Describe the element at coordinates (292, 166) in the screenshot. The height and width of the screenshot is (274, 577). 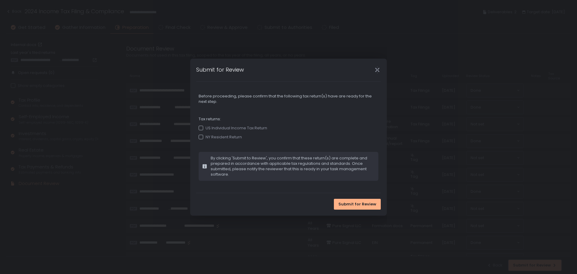
I see `span: By clicking 'Submit to Review', you confirm that these return(s) are complete and prepared in acc...` at that location.